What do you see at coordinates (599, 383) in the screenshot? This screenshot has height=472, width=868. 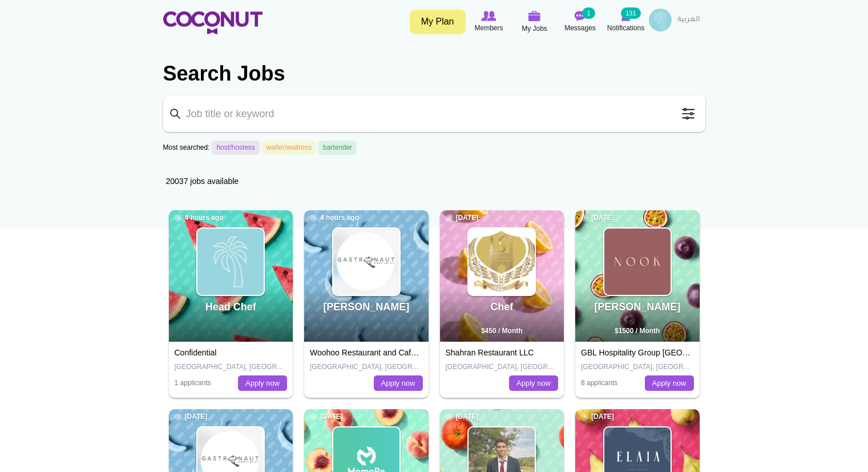 I see `span: 8 applicants` at bounding box center [599, 383].